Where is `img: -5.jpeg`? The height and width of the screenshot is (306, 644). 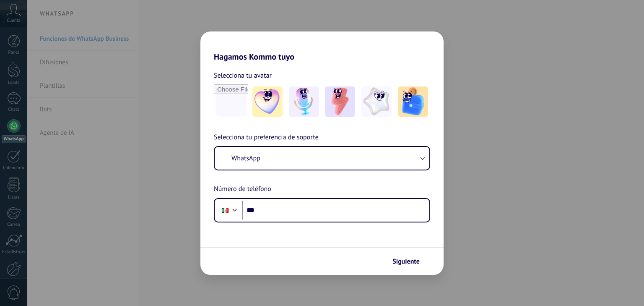
img: -5.jpeg is located at coordinates (413, 102).